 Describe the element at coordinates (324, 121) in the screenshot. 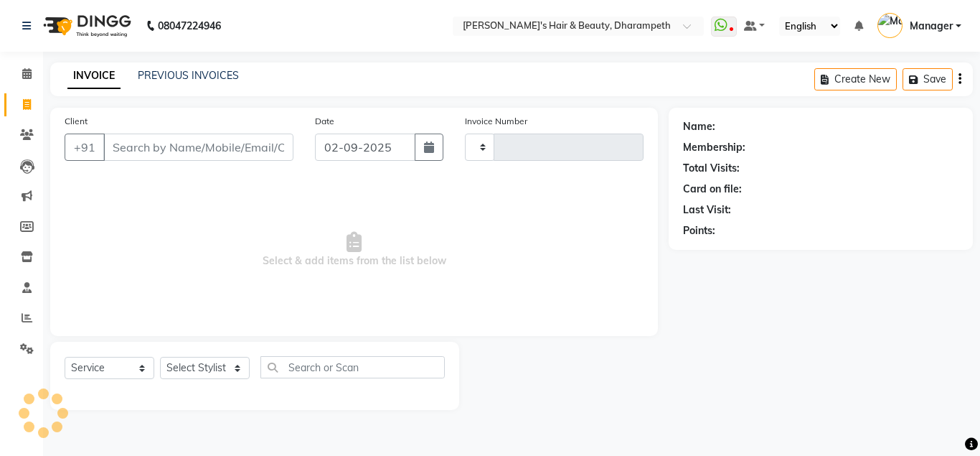

I see `label: Date` at that location.